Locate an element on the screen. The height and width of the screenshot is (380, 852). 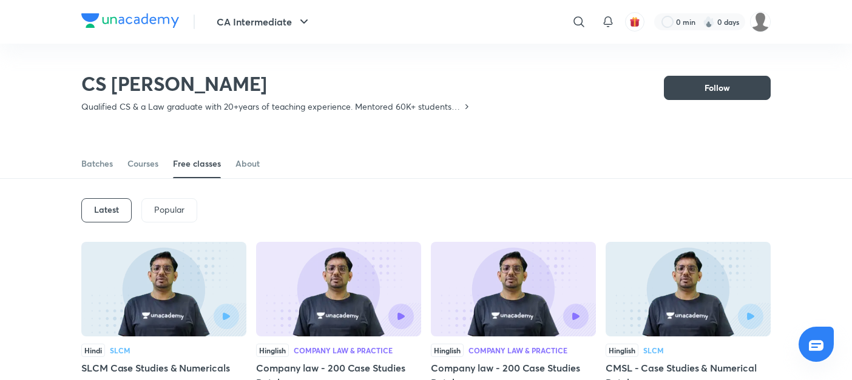
span: Follow is located at coordinates (717, 88).